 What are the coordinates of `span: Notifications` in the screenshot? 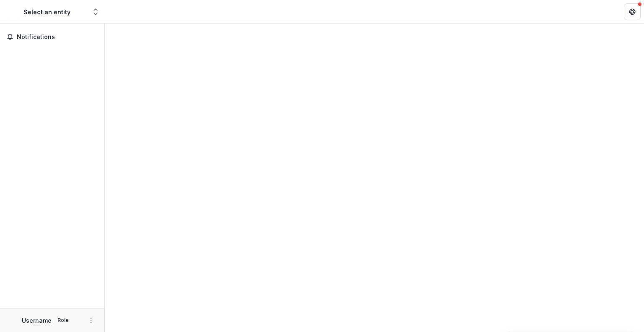 It's located at (57, 37).